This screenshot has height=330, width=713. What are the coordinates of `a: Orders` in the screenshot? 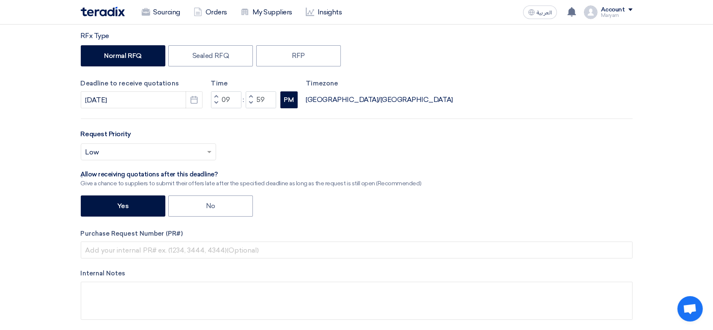 It's located at (210, 12).